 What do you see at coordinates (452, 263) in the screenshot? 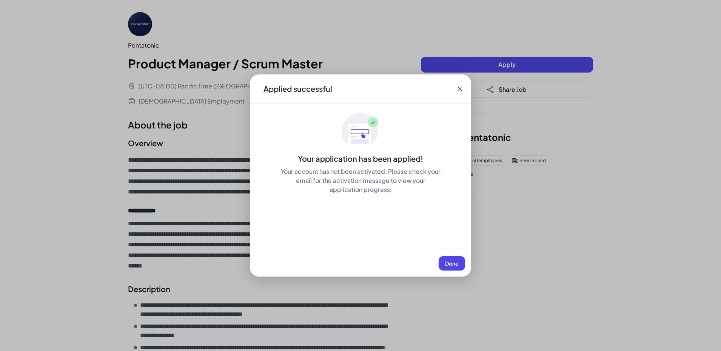
I see `button: Done` at bounding box center [452, 263].